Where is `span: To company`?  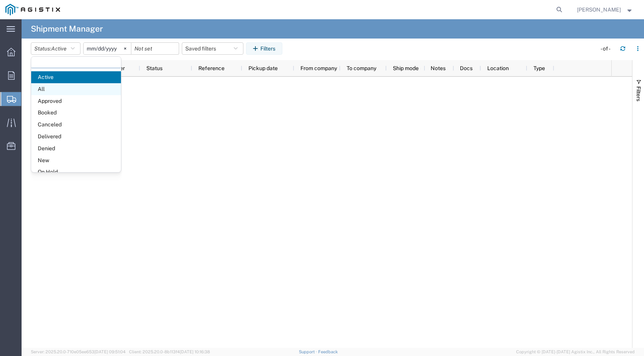
span: To company is located at coordinates (361, 68).